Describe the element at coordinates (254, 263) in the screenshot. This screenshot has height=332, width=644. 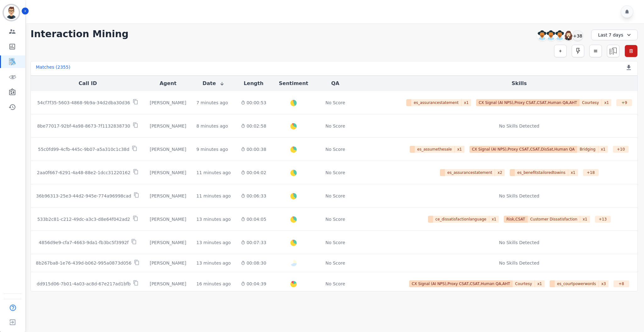
I see `div: 00:08:30` at that location.